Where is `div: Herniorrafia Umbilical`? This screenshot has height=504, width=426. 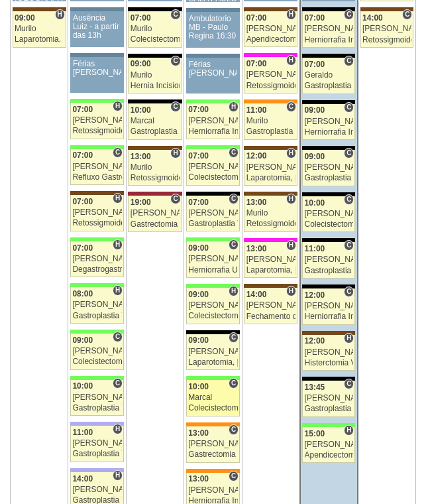
div: Herniorrafia Umbilical is located at coordinates (213, 270).